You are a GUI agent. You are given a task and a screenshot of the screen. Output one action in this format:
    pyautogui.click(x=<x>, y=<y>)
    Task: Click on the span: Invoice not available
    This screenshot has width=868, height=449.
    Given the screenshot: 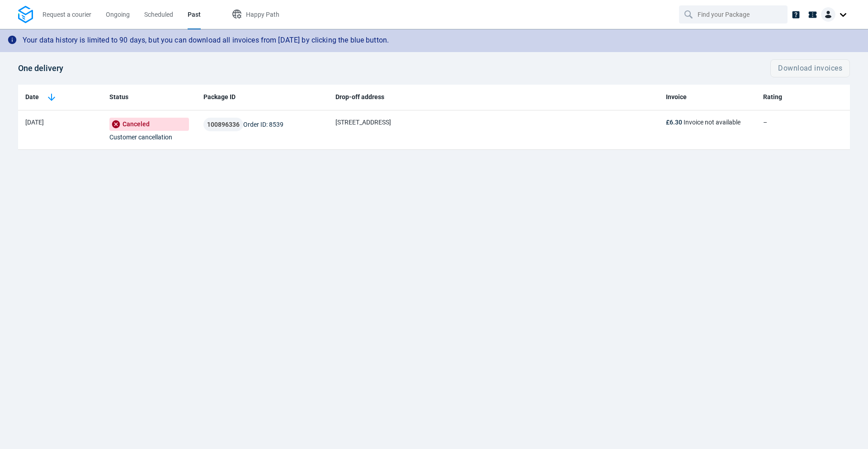 What is the action you would take?
    pyautogui.click(x=712, y=122)
    